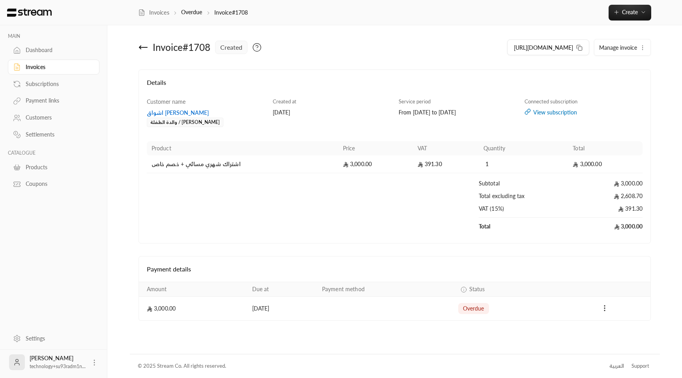 This screenshot has height=378, width=682. Describe the element at coordinates (242, 164) in the screenshot. I see `td: اشتراك شهري مسائي + خصم خاص` at that location.